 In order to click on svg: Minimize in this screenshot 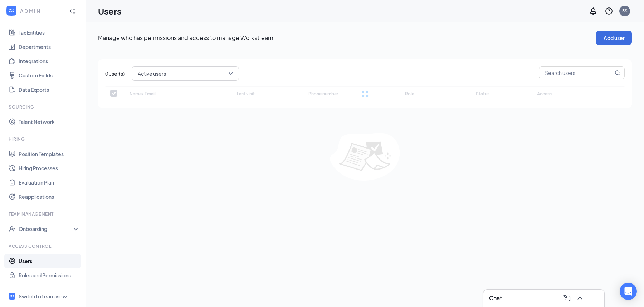, I will do `click(592, 298)`.